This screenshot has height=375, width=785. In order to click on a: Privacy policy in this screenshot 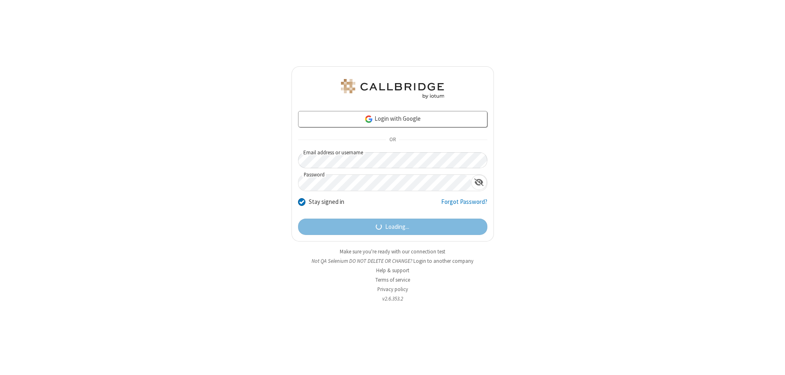, I will do `click(393, 289)`.